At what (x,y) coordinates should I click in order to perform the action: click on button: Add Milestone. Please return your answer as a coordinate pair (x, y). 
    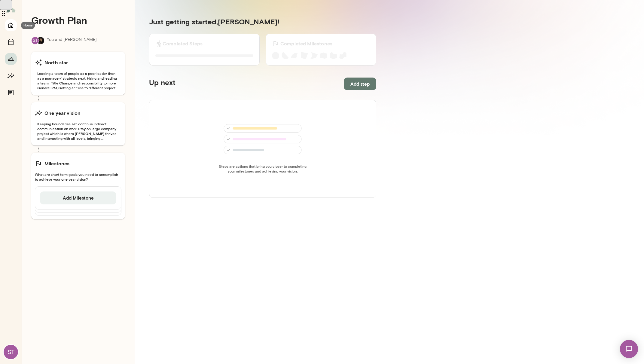
    Looking at the image, I should click on (78, 198).